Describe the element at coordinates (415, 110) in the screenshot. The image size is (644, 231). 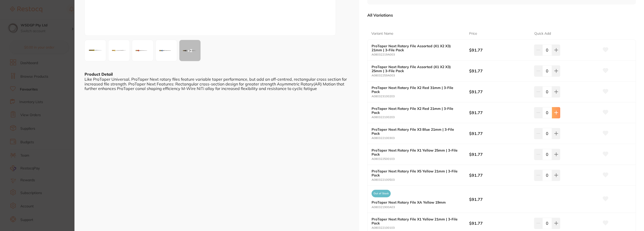
I see `b: ProTaper Next Rotary File X2 Red 21mm | 3-File Pack` at that location.